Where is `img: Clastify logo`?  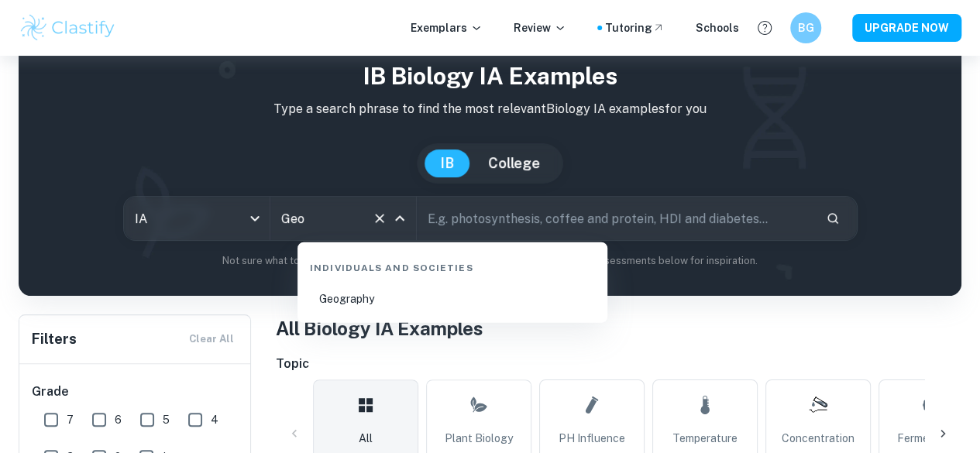
img: Clastify logo is located at coordinates (67, 28).